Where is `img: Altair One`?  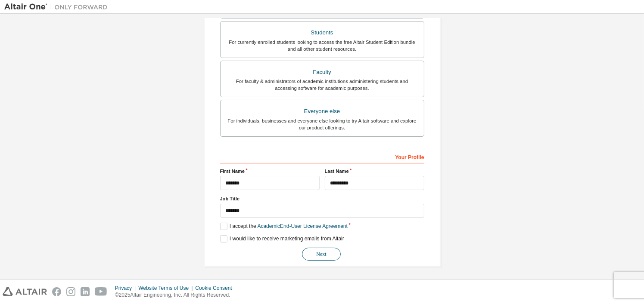 img: Altair One is located at coordinates (58, 7).